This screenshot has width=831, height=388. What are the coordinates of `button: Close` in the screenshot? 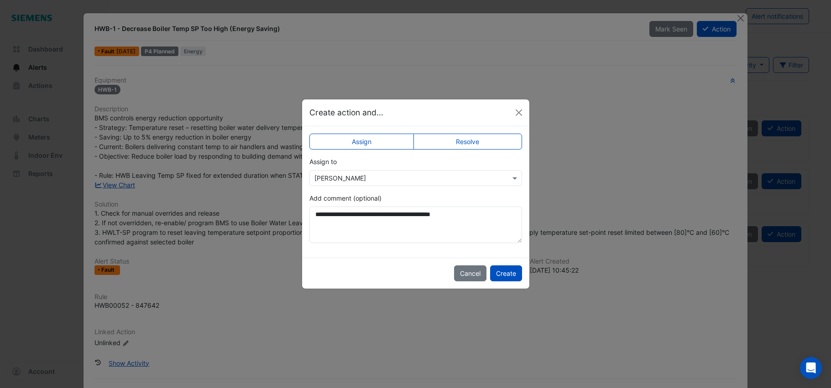 It's located at (519, 113).